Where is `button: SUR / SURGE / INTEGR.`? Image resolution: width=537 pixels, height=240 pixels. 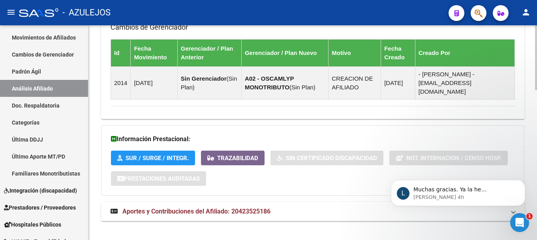 button: SUR / SURGE / INTEGR. is located at coordinates (153, 158).